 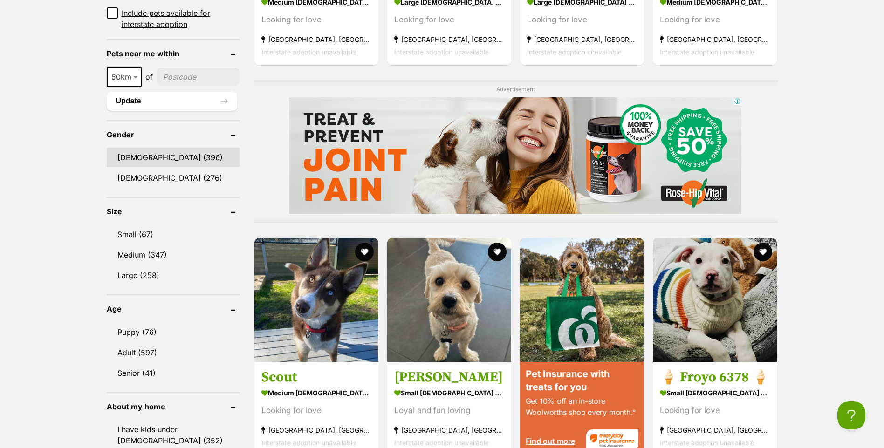 What do you see at coordinates (124, 77) in the screenshot?
I see `span: 50km` at bounding box center [124, 77].